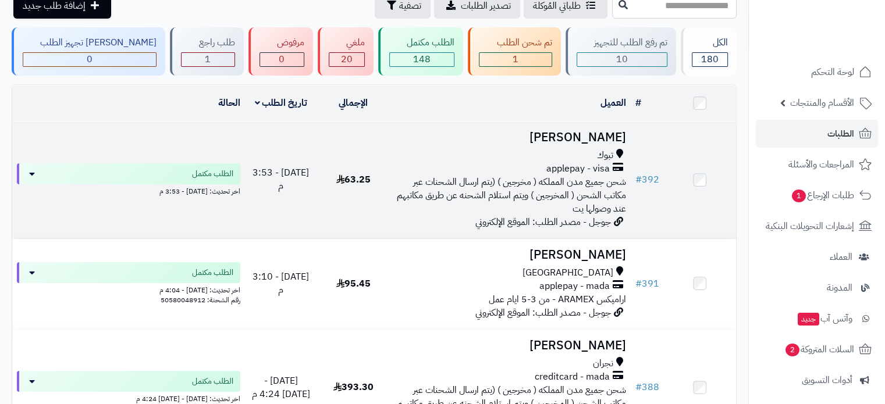 Image resolution: width=885 pixels, height=404 pixels. I want to click on div: 148, so click(422, 59).